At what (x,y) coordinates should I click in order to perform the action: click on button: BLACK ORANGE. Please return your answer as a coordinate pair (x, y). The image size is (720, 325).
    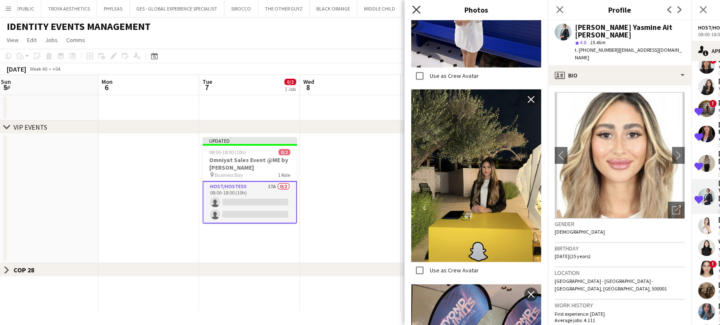
    Looking at the image, I should click on (333, 8).